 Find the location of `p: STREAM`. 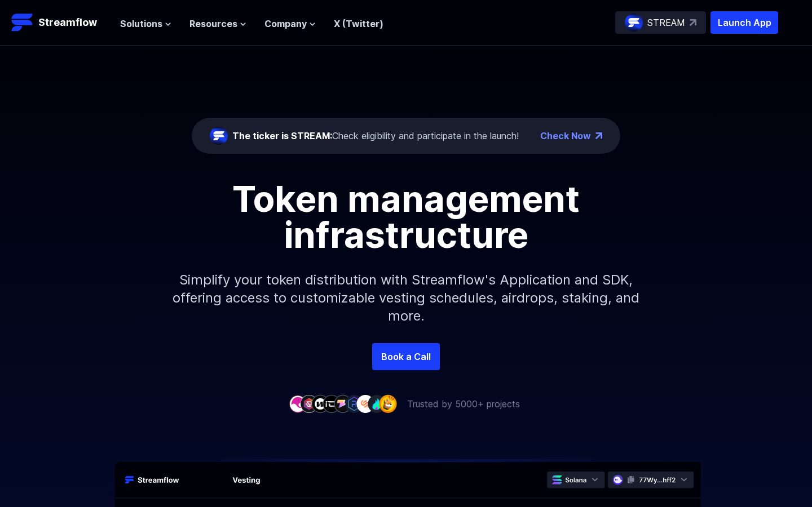

p: STREAM is located at coordinates (666, 23).